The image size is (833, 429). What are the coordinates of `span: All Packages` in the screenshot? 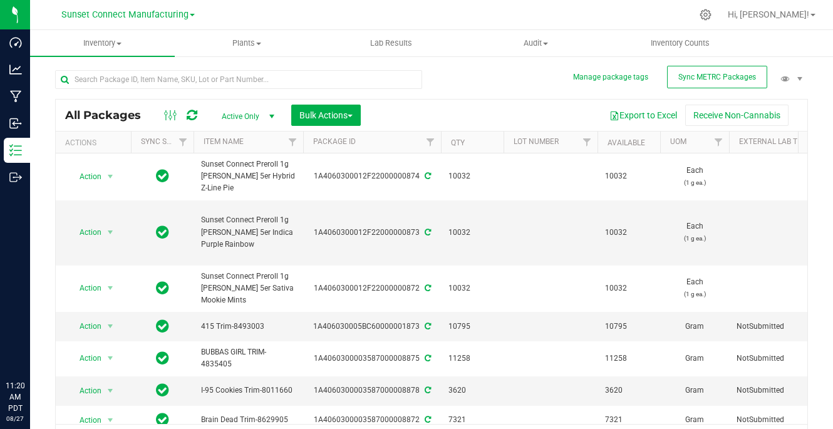 It's located at (109, 115).